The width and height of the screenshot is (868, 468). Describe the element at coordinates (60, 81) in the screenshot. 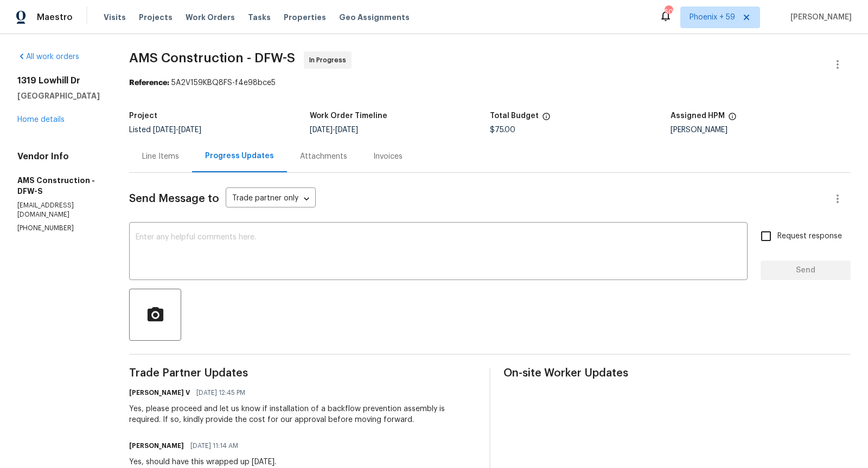

I see `h2: 1319 Lowhill Dr` at that location.